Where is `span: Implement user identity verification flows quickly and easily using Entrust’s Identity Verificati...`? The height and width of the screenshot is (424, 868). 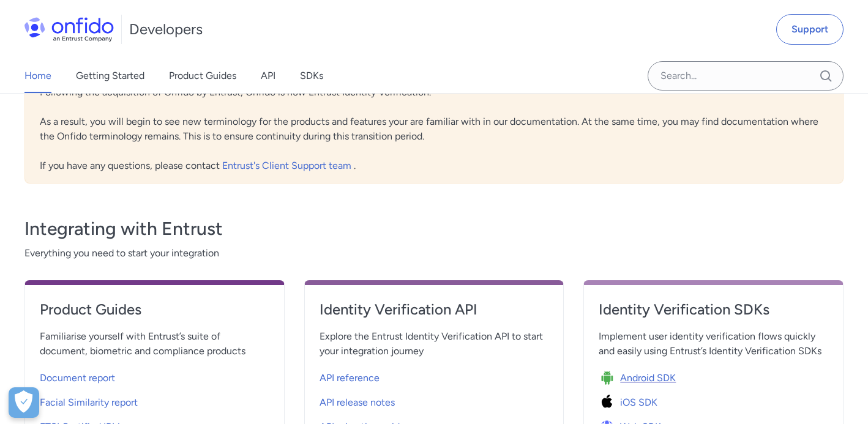
span: Implement user identity verification flows quickly and easily using Entrust’s Identity Verificati... is located at coordinates (713, 344).